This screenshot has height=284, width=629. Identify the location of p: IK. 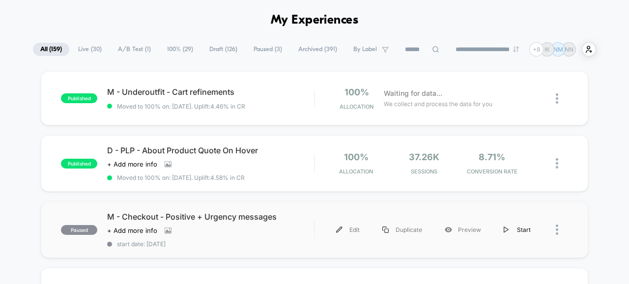
(547, 49).